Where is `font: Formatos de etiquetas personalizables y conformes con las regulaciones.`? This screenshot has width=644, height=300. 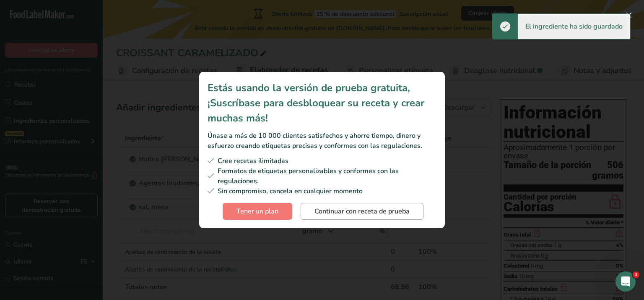
font: Formatos de etiquetas personalizables y conformes con las regulaciones. is located at coordinates (308, 176).